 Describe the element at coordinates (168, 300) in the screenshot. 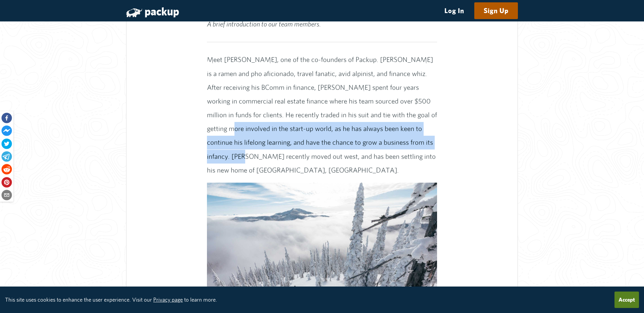

I see `a: Privacy page` at that location.